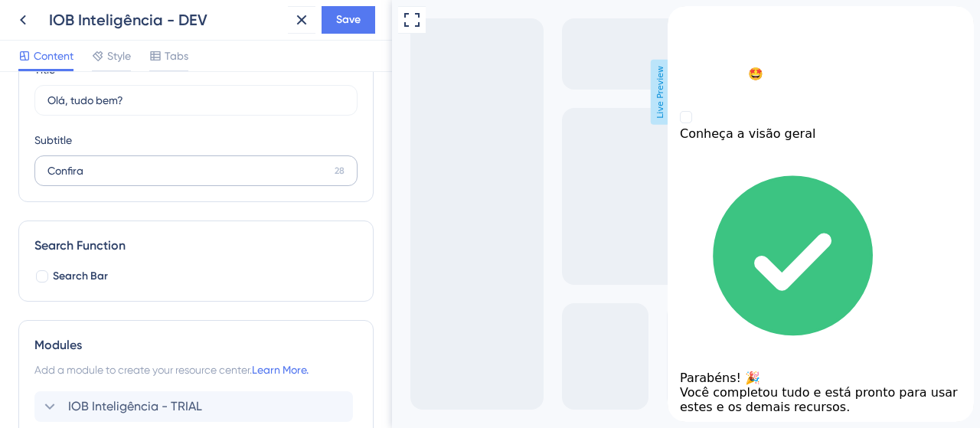 The image size is (980, 428). I want to click on div: Subtitle, so click(52, 140).